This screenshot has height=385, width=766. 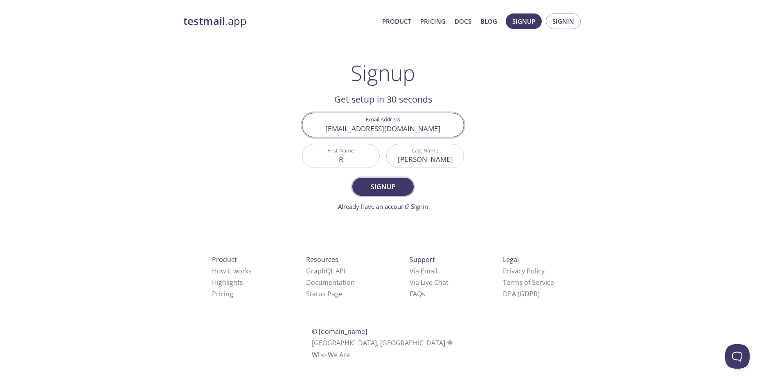 I want to click on a: Product, so click(x=396, y=21).